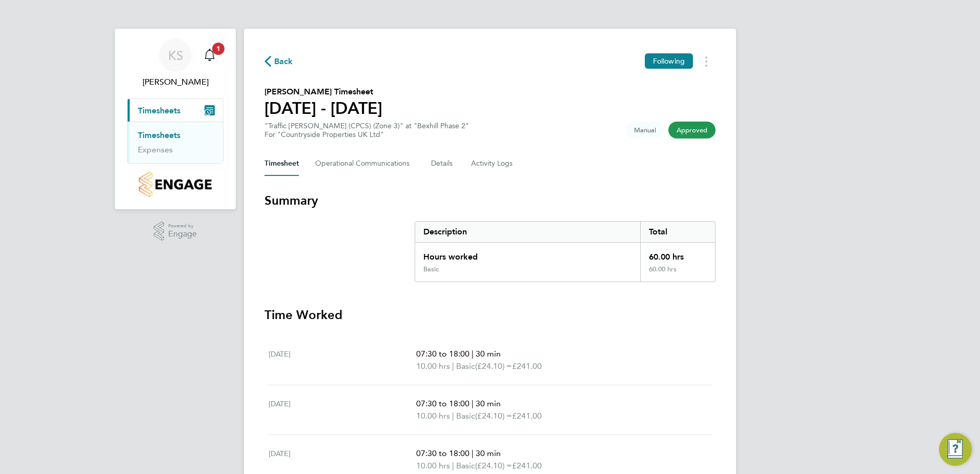 Image resolution: width=980 pixels, height=474 pixels. Describe the element at coordinates (175, 231) in the screenshot. I see `a: Powered byEngage` at that location.